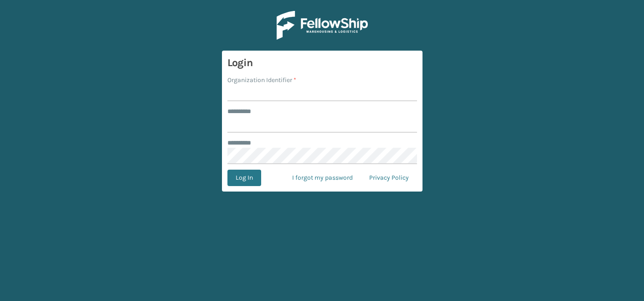 The height and width of the screenshot is (301, 644). What do you see at coordinates (322, 63) in the screenshot?
I see `h3: Login` at bounding box center [322, 63].